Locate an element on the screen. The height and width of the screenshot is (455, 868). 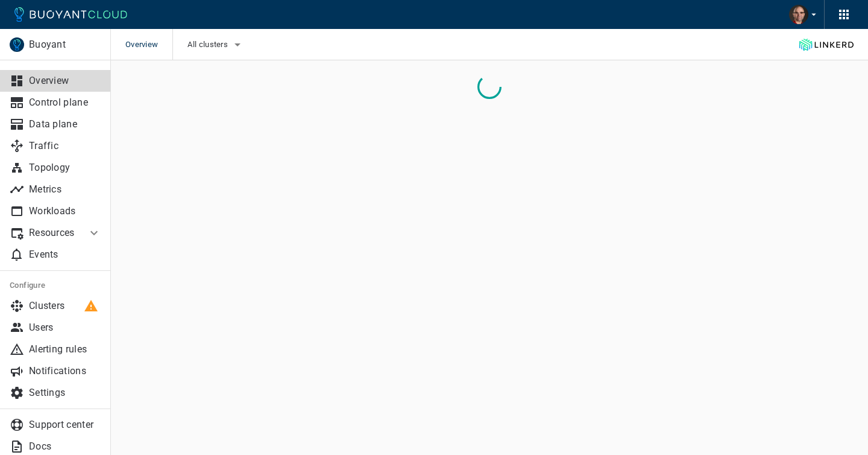
p: Overview is located at coordinates (65, 81).